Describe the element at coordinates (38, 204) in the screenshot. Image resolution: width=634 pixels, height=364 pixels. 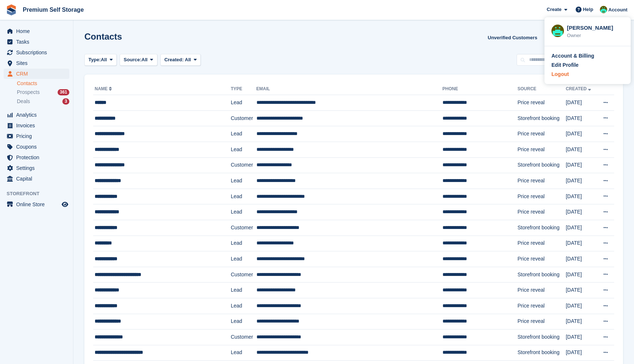
I see `span: Online Store` at that location.